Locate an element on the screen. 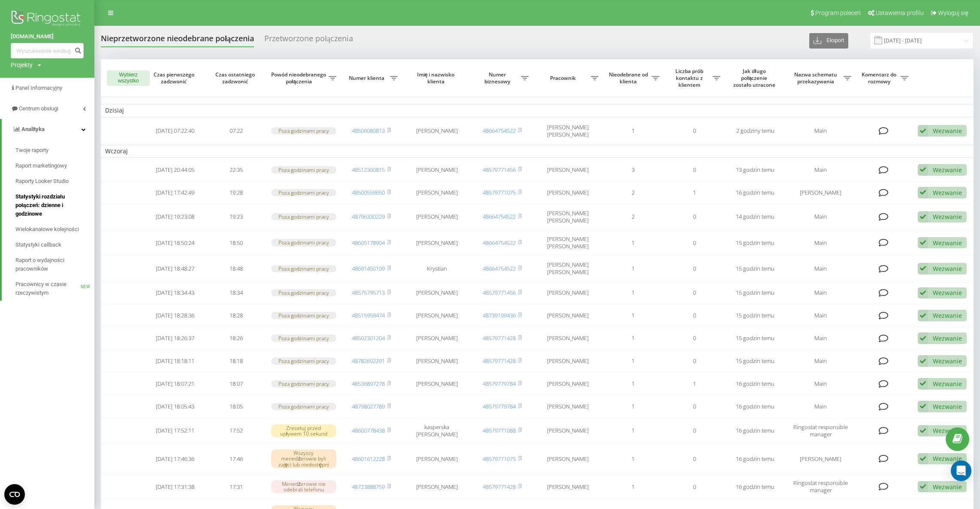 This screenshot has height=509, width=980. span: Pracownicy w czasie rzeczywistym is located at coordinates (48, 288).